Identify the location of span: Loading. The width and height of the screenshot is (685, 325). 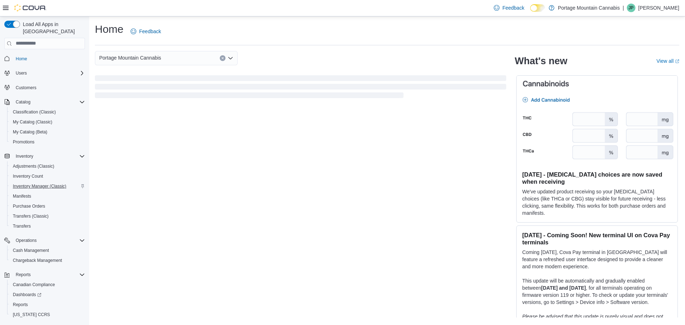
(300, 88).